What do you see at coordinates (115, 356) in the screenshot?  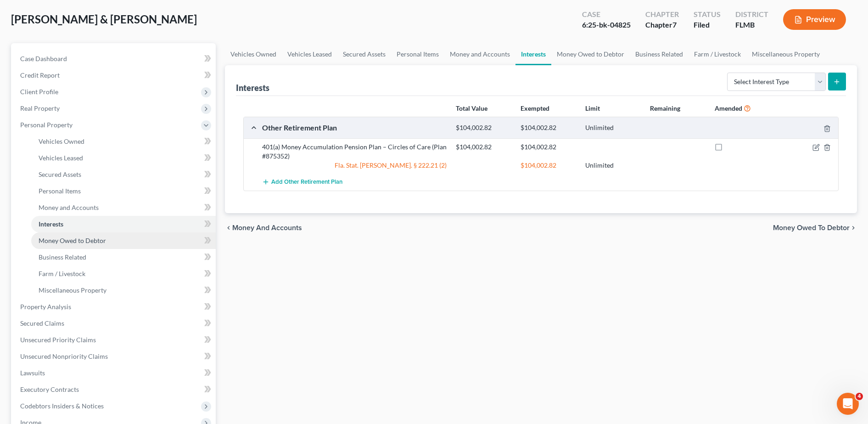 I see `a: Unsecured Nonpriority Claims` at bounding box center [115, 356].